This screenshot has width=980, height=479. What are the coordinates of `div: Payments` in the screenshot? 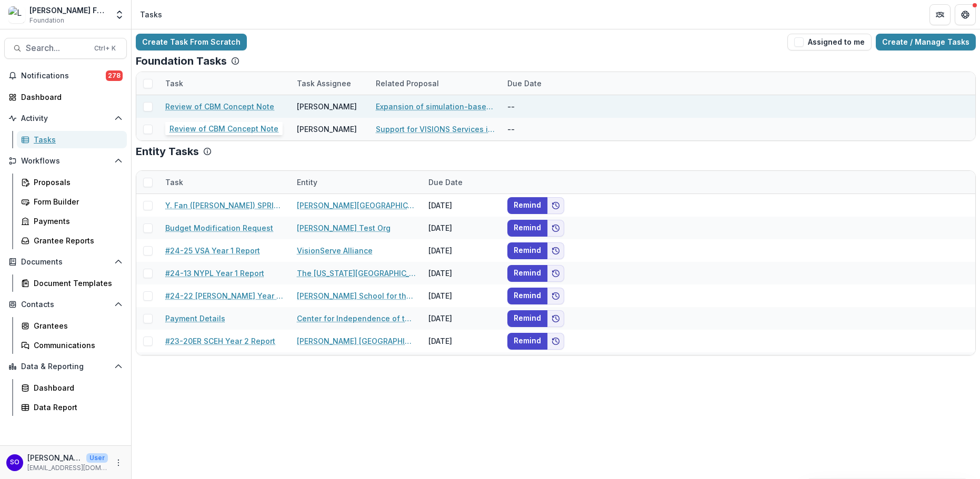 It's located at (76, 221).